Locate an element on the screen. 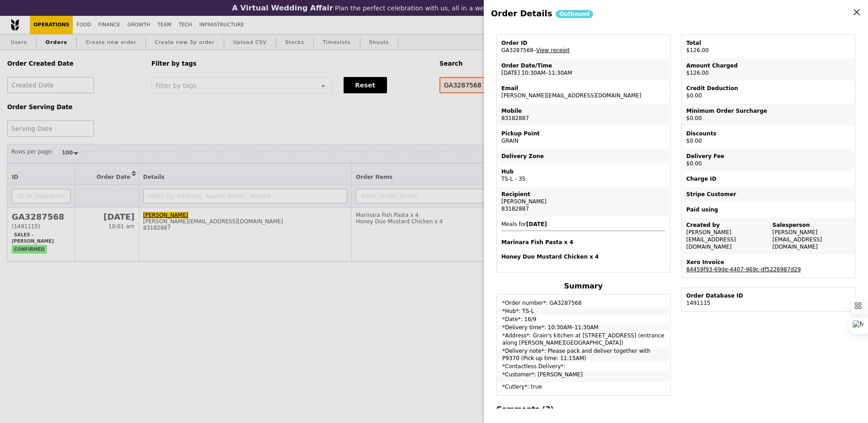 The width and height of the screenshot is (868, 423). div: Minimum Order Surcharge is located at coordinates (768, 111).